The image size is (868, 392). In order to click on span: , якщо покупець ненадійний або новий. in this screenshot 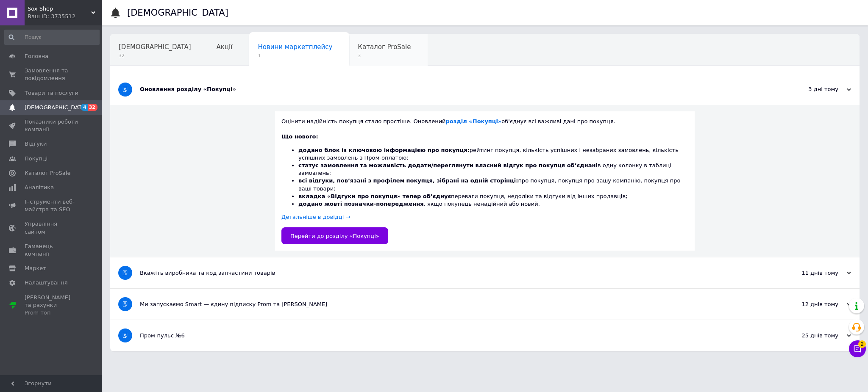, I will do `click(419, 204)`.